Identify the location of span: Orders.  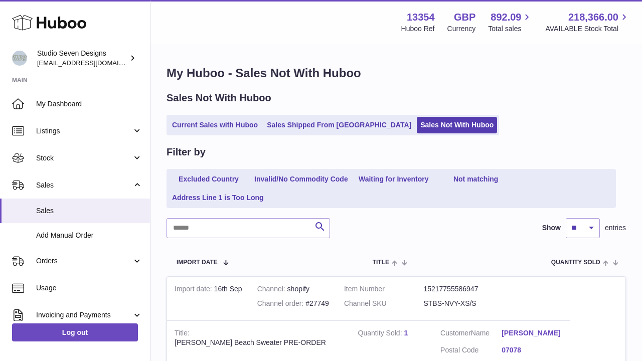
(84, 261).